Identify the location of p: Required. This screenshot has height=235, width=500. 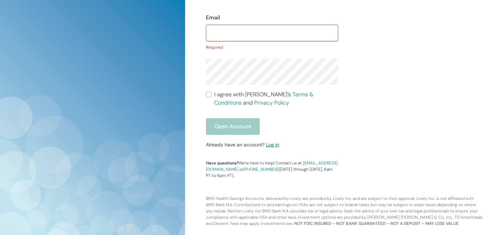
(272, 47).